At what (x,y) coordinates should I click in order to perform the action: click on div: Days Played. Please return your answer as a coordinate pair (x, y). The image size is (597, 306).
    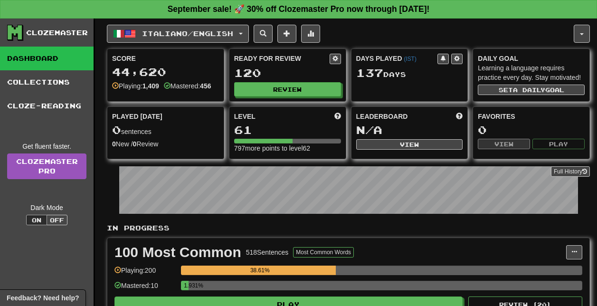
    Looking at the image, I should click on (397, 58).